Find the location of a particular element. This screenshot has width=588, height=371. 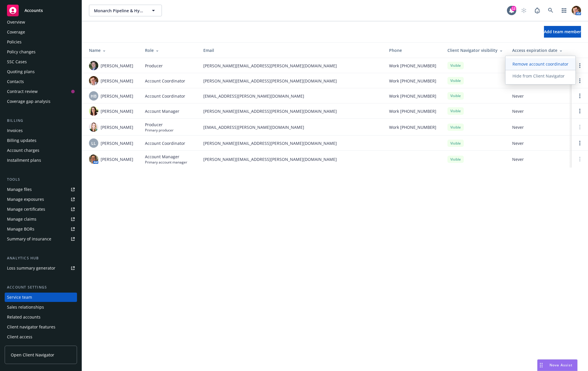

span: LL is located at coordinates (94, 143).